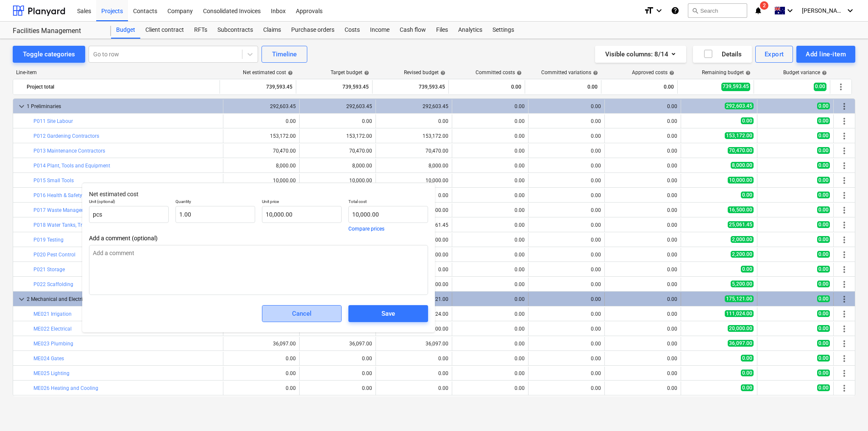  What do you see at coordinates (350, 73) in the screenshot?
I see `div: Target budget` at bounding box center [350, 73].